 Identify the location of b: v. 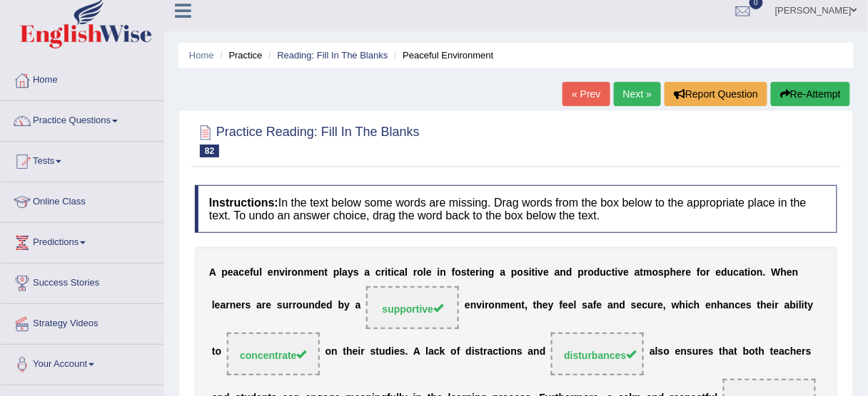
(541, 273).